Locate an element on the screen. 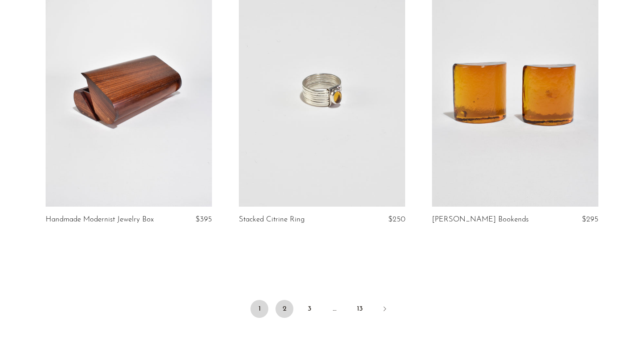 This screenshot has height=364, width=644. a: Handmade Modernist Jewelry Box is located at coordinates (100, 219).